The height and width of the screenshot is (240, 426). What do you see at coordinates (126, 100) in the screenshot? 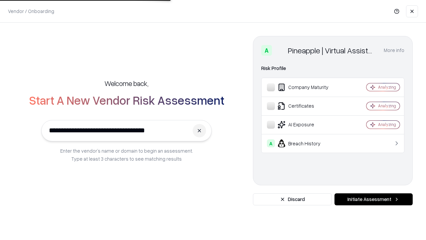
I see `h2: Start A New Vendor Risk Assessment` at bounding box center [126, 100].